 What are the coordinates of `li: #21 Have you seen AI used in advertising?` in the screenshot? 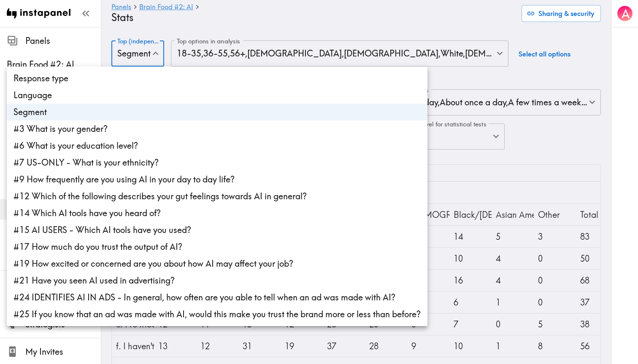 It's located at (217, 281).